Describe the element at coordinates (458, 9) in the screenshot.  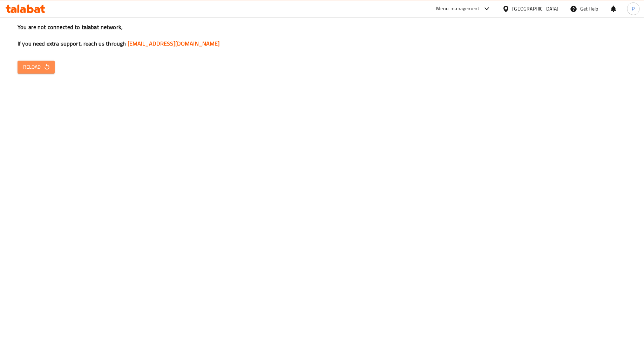
I see `div: Menu-management` at that location.